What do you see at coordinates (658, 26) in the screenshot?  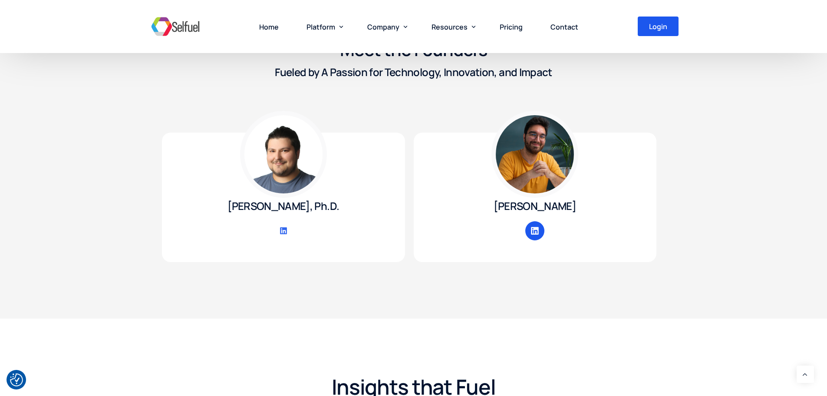 I see `span: Login` at bounding box center [658, 26].